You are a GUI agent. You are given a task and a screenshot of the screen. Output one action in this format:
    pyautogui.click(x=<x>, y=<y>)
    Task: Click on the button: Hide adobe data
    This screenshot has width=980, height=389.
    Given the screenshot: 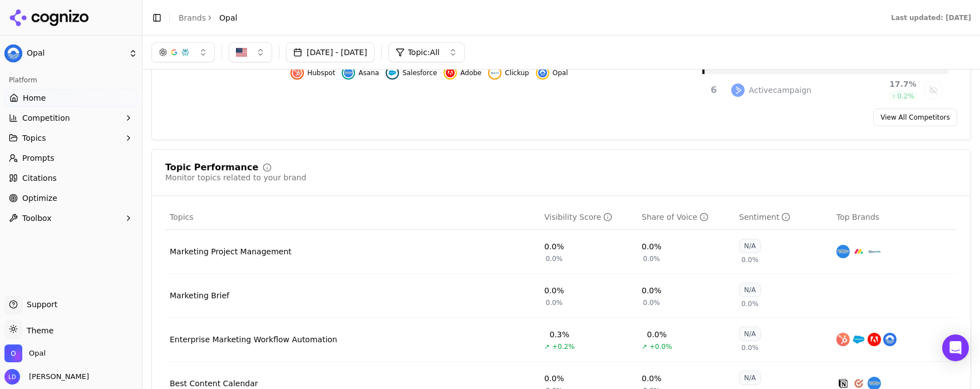 What is the action you would take?
    pyautogui.click(x=463, y=73)
    